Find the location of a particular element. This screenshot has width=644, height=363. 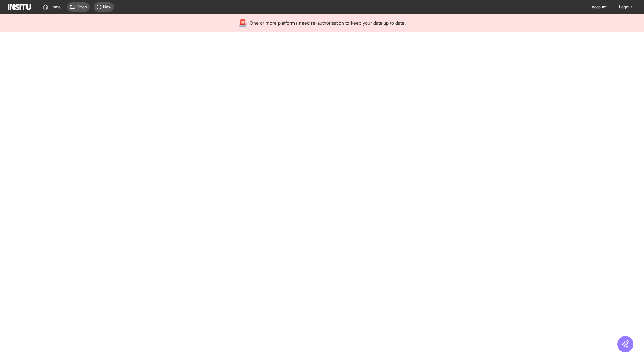

span: Open is located at coordinates (82, 7).